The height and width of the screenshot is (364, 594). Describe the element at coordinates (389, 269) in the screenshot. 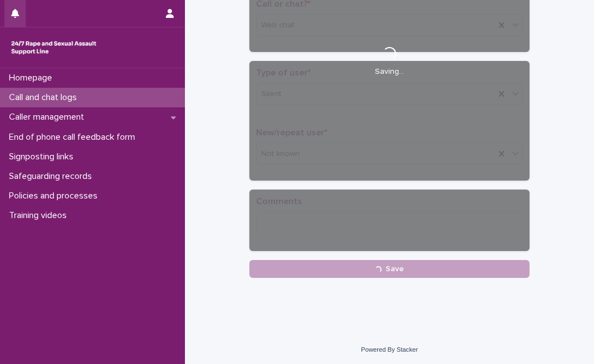

I see `button: Save` at that location.